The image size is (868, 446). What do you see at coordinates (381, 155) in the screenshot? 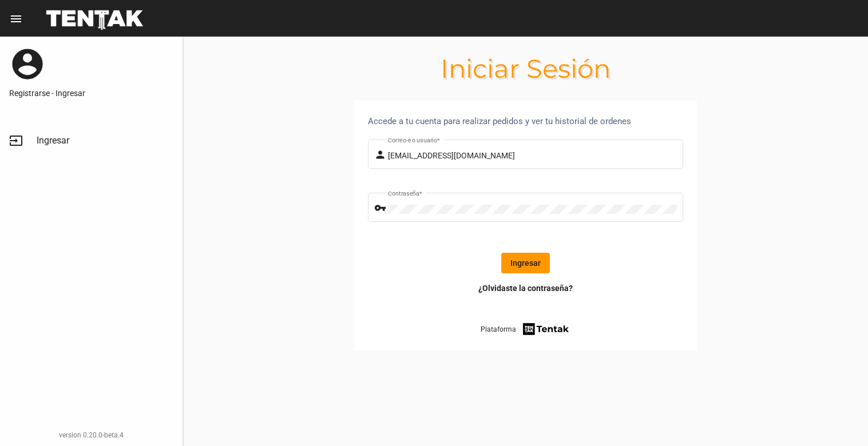
I see `mat-icon: person` at bounding box center [381, 155].